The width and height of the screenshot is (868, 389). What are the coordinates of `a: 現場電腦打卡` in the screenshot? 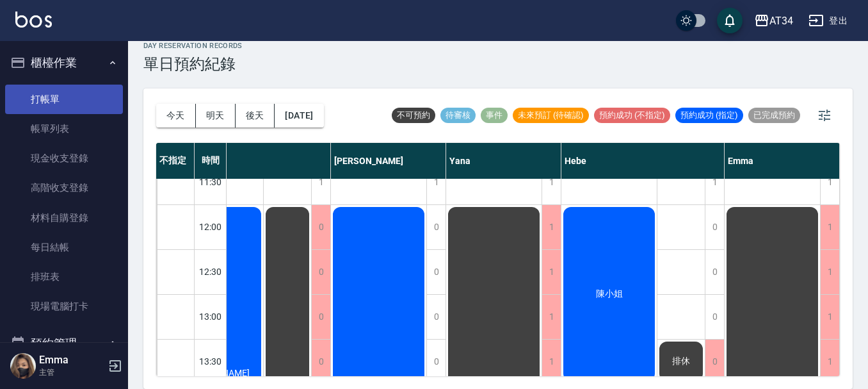 It's located at (64, 306).